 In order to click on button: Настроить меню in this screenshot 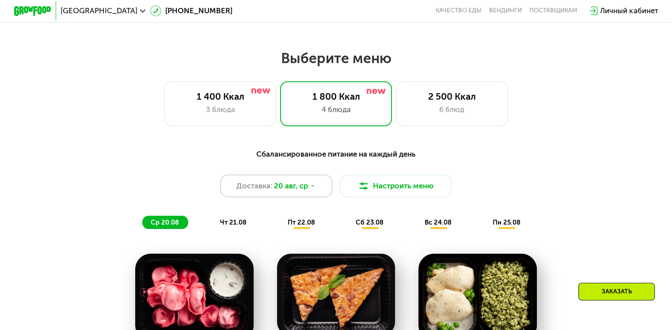, I will do `click(396, 186)`.